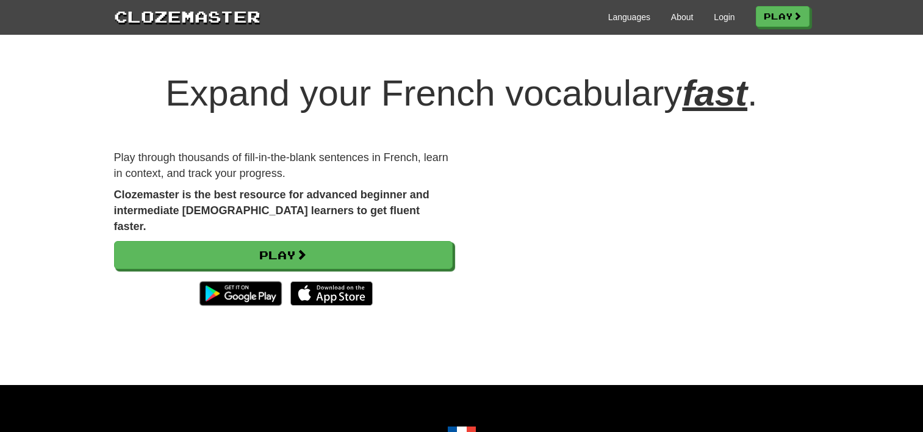  What do you see at coordinates (715, 93) in the screenshot?
I see `em: fast` at bounding box center [715, 93].